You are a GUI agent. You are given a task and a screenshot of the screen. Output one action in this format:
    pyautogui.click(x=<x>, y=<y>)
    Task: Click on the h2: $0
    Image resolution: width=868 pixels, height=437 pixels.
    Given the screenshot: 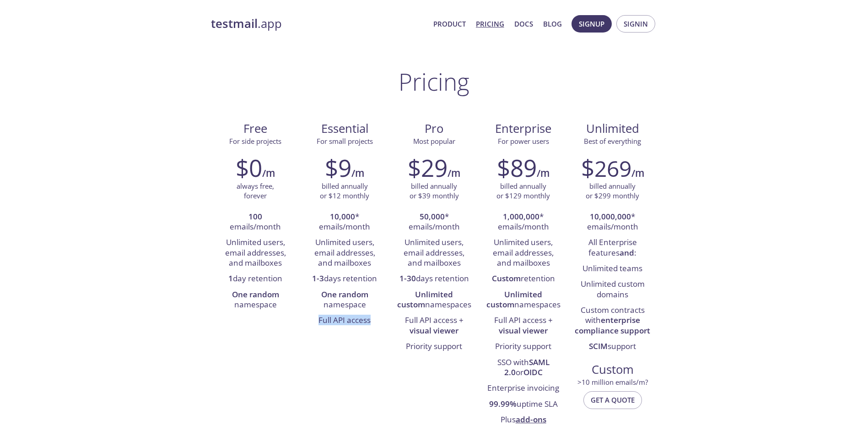 What is the action you would take?
    pyautogui.click(x=249, y=167)
    